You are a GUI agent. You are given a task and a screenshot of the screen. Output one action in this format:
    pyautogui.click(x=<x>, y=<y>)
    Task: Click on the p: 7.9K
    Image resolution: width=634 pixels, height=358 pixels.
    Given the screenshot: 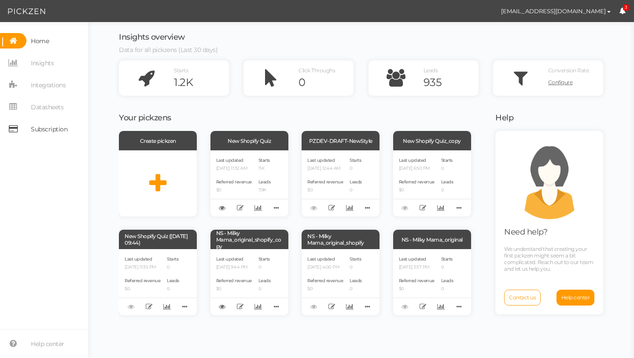 What is the action you would take?
    pyautogui.click(x=265, y=190)
    